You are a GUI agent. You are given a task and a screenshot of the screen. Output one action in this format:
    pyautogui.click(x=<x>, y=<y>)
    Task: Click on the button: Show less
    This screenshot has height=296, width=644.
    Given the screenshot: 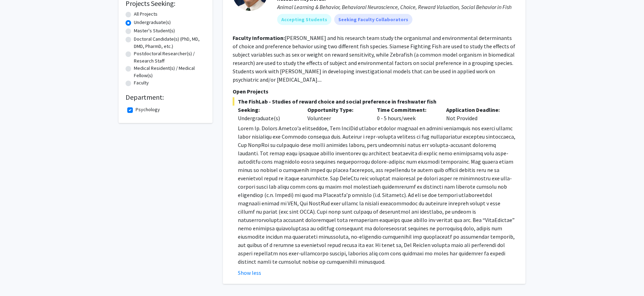 What is the action you would take?
    pyautogui.click(x=249, y=273)
    